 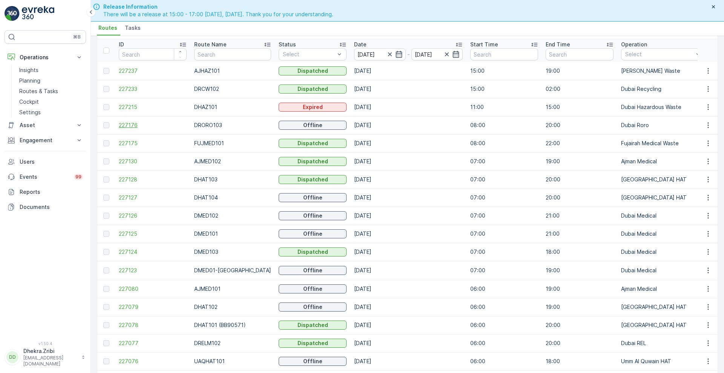 I want to click on span: 227215, so click(x=153, y=107).